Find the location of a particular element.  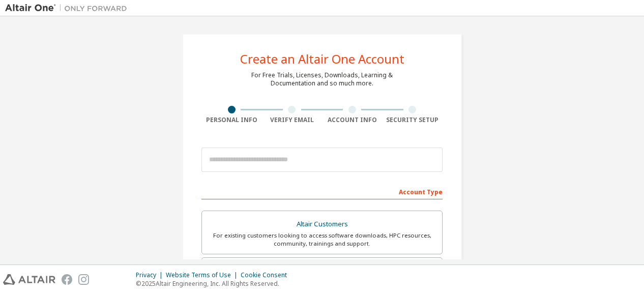

div: Cookie Consent is located at coordinates (267, 275).